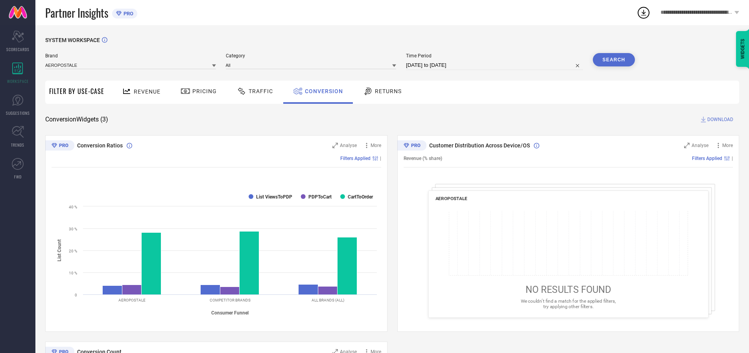 This screenshot has height=353, width=749. What do you see at coordinates (720, 120) in the screenshot?
I see `span: DOWNLOAD` at bounding box center [720, 120].